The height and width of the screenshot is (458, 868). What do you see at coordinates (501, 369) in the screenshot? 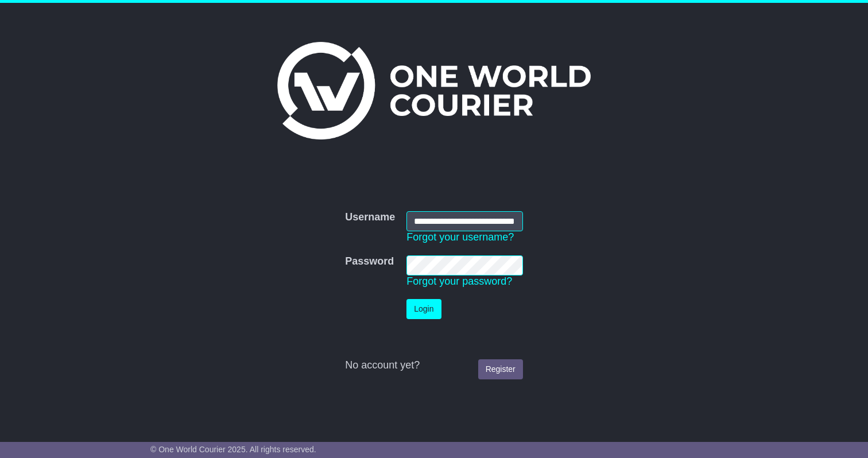
I see `a: Register` at bounding box center [501, 369].